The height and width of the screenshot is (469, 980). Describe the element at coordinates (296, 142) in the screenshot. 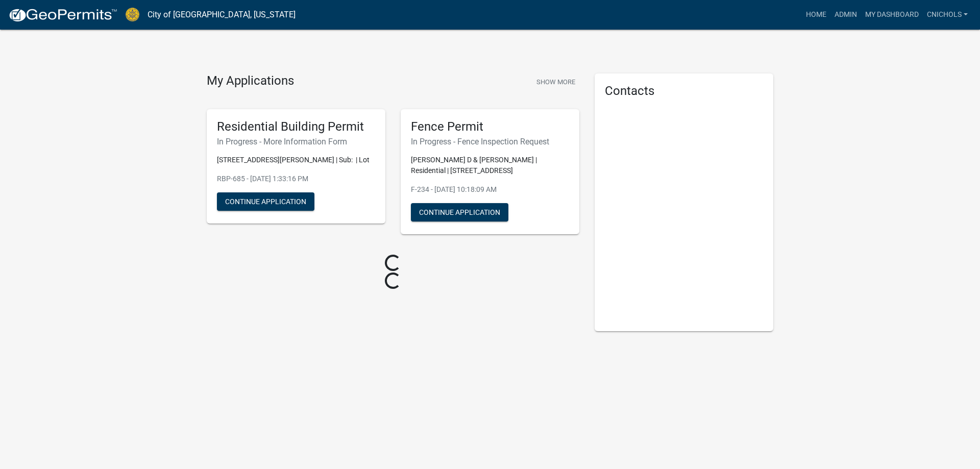

I see `h6: In Progress - More Information Form` at that location.